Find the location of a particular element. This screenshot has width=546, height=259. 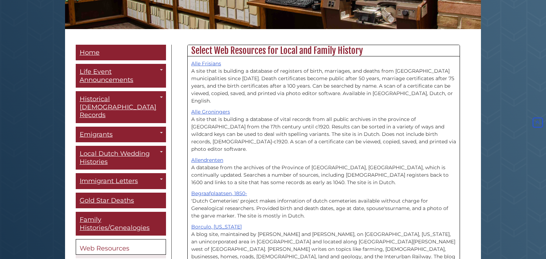

a: Family Histories/Genealogies is located at coordinates (121, 224).